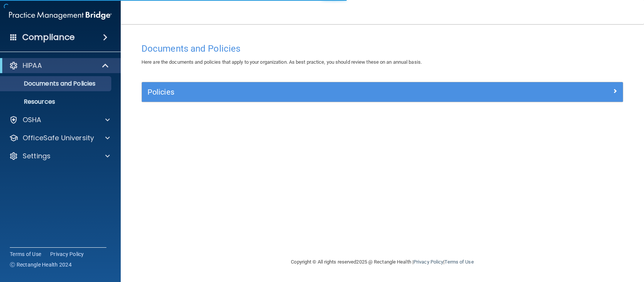 The image size is (644, 282). Describe the element at coordinates (36, 156) in the screenshot. I see `p: Settings` at that location.